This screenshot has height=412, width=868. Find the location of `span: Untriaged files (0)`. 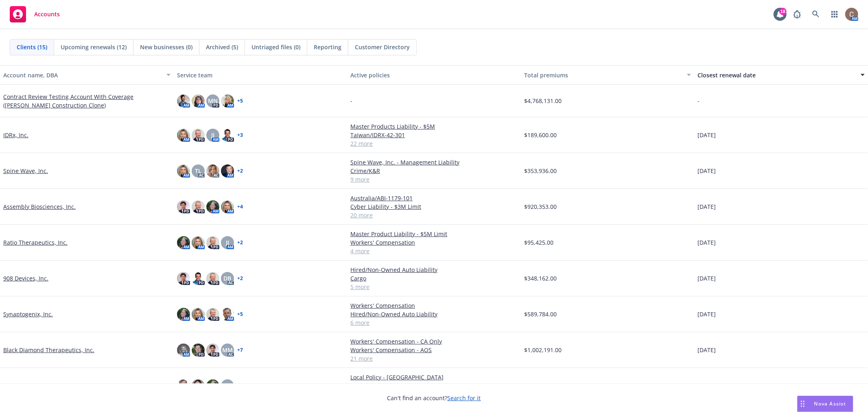

span: Untriaged files (0) is located at coordinates (276, 47).